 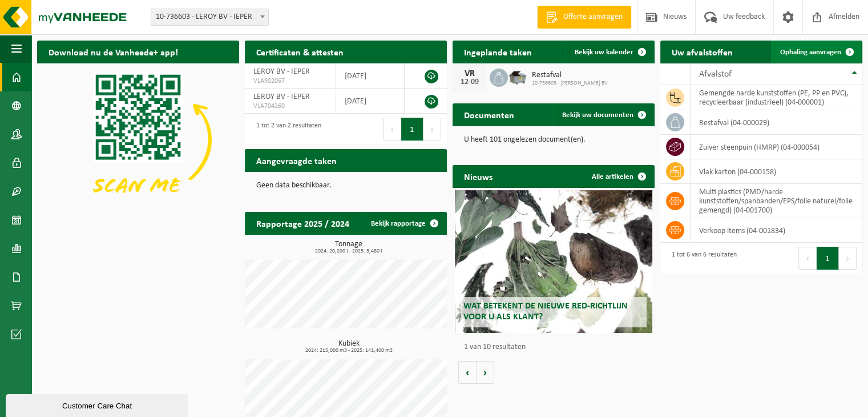 I want to click on p: 1 van 10 resultaten, so click(x=556, y=347).